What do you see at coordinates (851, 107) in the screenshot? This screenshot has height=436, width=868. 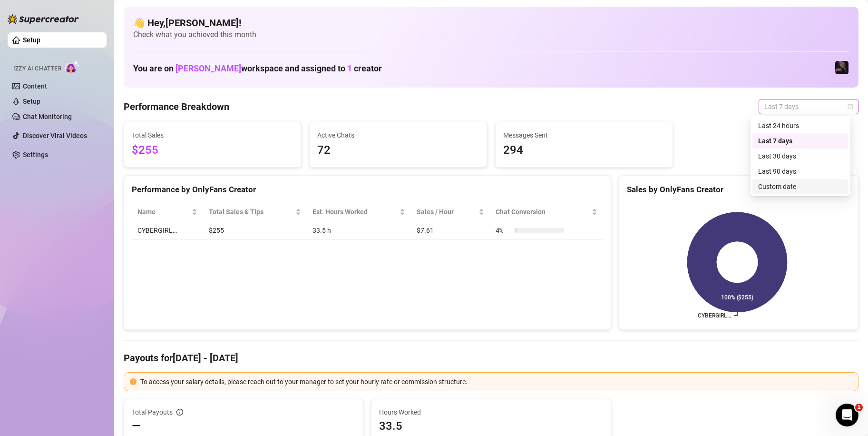 I see `span: calendar` at bounding box center [851, 107].